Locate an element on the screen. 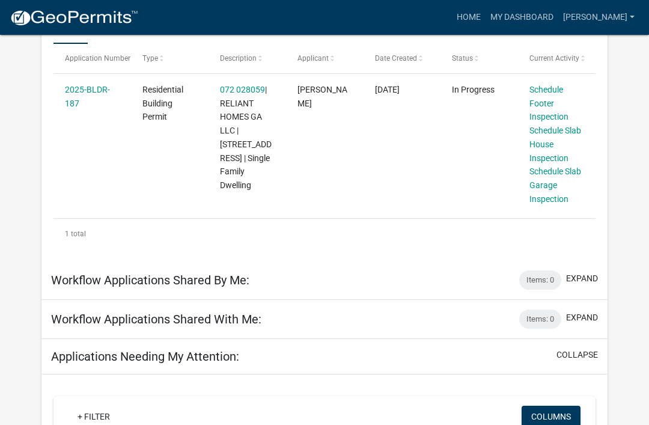 The image size is (649, 425). button: collapse is located at coordinates (577, 355).